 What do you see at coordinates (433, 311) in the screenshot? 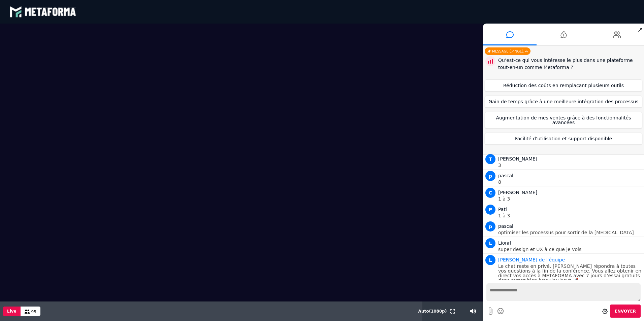
I see `button: Auto(1080p)` at bounding box center [433, 311].